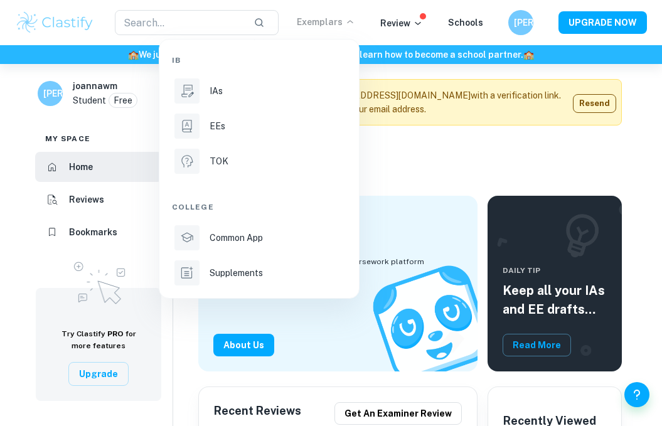 The height and width of the screenshot is (426, 662). I want to click on p: TOK, so click(219, 161).